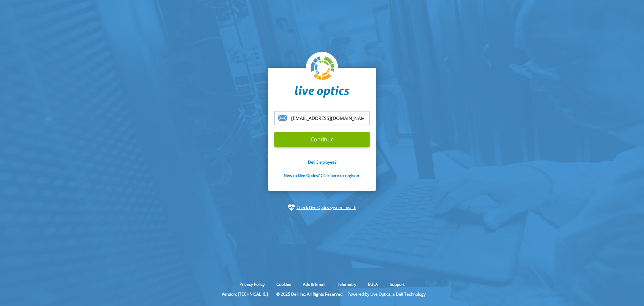  I want to click on input: email@address.com, so click(322, 118).